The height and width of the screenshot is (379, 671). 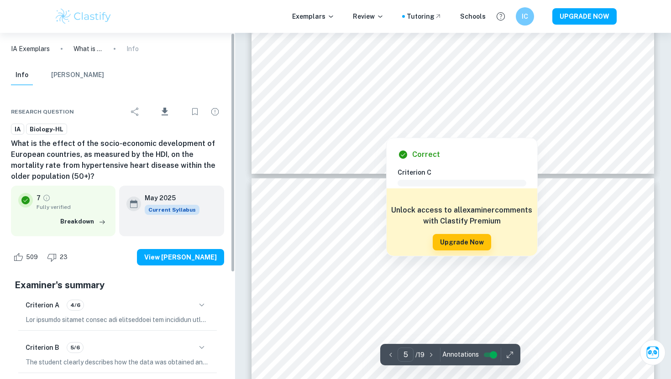 I want to click on div: Schools, so click(x=473, y=16).